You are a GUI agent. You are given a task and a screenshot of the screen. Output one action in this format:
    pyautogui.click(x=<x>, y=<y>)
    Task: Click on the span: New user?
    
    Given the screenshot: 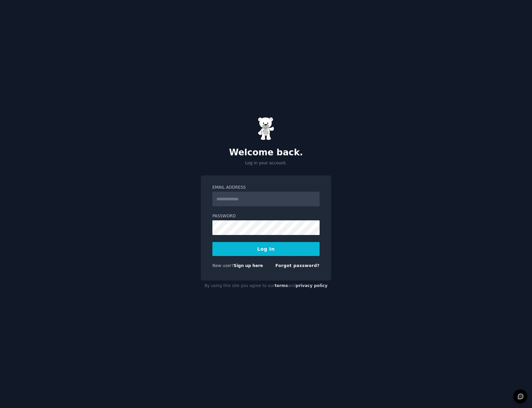 What is the action you would take?
    pyautogui.click(x=223, y=265)
    